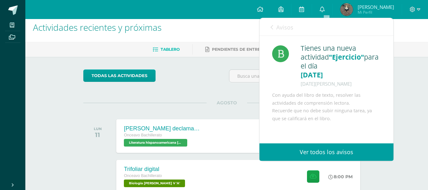 The image size is (428, 190). I want to click on a: Tablero, so click(166, 49).